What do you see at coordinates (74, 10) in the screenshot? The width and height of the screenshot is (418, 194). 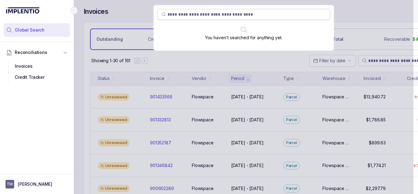 I see `div: Collapse Icon` at bounding box center [74, 10].